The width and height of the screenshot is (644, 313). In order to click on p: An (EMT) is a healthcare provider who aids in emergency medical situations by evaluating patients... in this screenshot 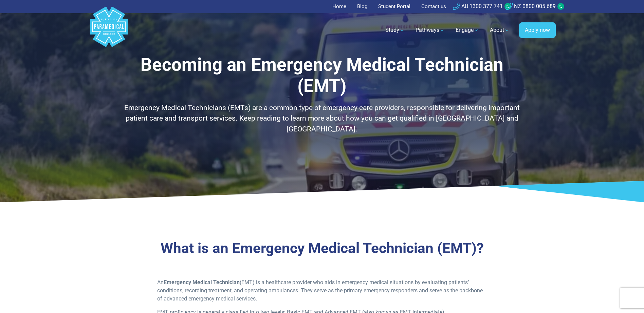, I will do `click(322, 291)`.